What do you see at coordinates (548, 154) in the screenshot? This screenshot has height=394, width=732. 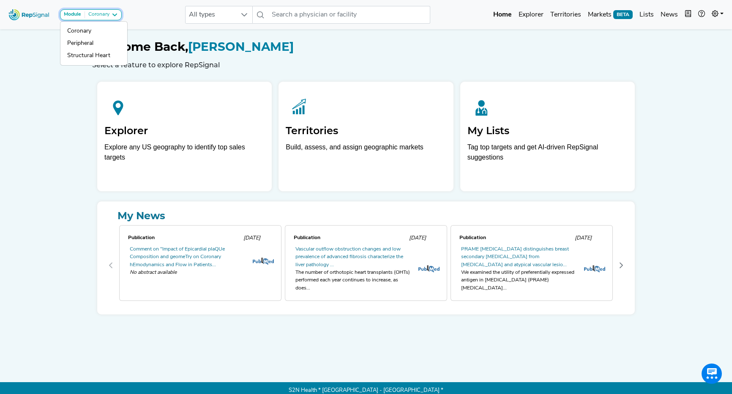 I see `p: Tag top targets and get AI-driven RepSignal suggestions` at bounding box center [548, 154].